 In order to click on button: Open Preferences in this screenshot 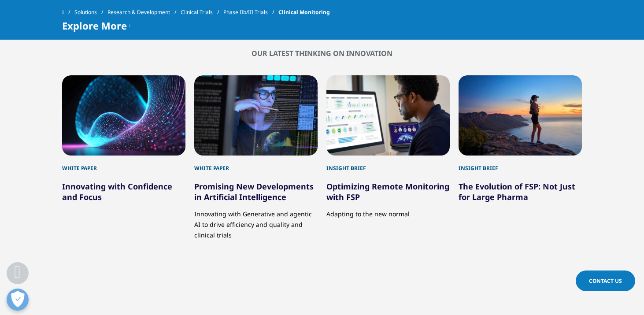, I will do `click(18, 300)`.